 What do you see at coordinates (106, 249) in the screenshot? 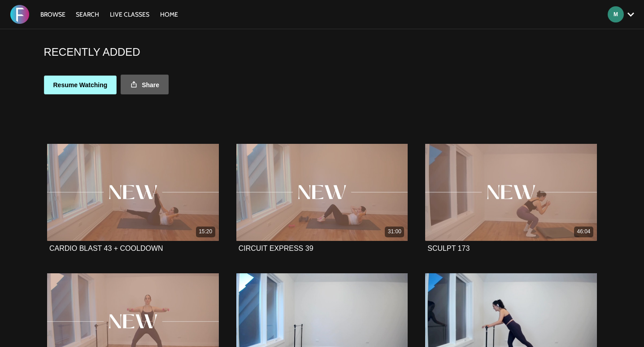
I see `a: CARDIO BLAST 43 + COOLDOWN` at bounding box center [106, 249].